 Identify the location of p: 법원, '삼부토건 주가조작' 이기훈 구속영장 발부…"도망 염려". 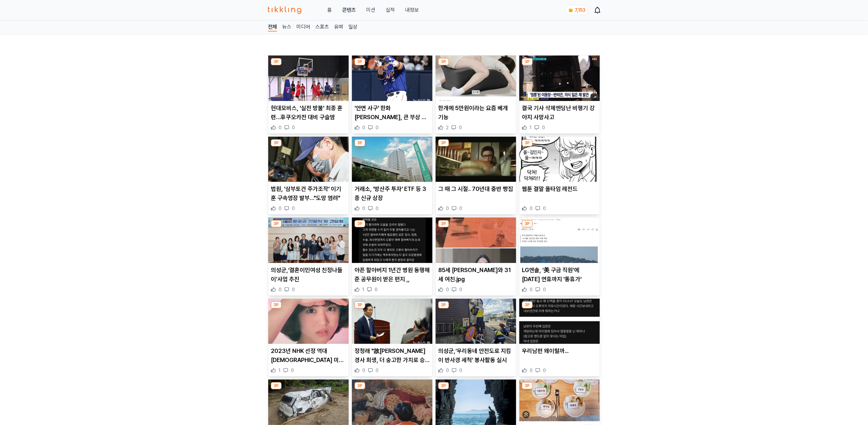
(308, 193).